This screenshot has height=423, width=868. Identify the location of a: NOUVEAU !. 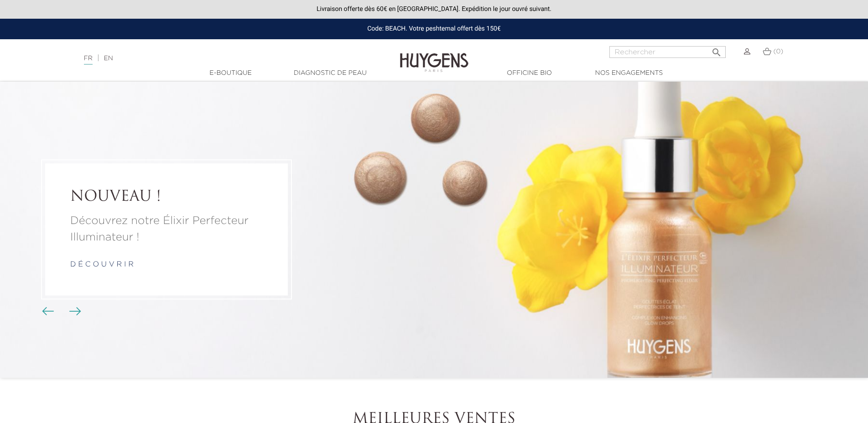
(167, 197).